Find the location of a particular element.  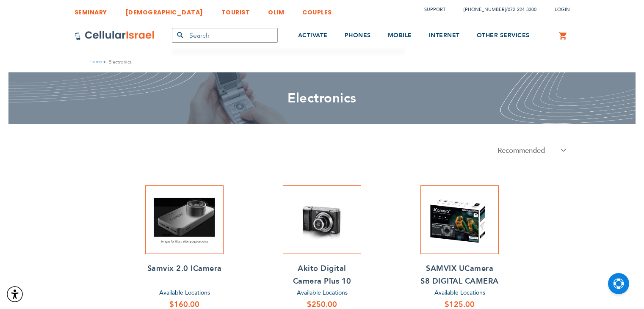

img: Akito Digital Camera Plus 10 is located at coordinates (322, 220).